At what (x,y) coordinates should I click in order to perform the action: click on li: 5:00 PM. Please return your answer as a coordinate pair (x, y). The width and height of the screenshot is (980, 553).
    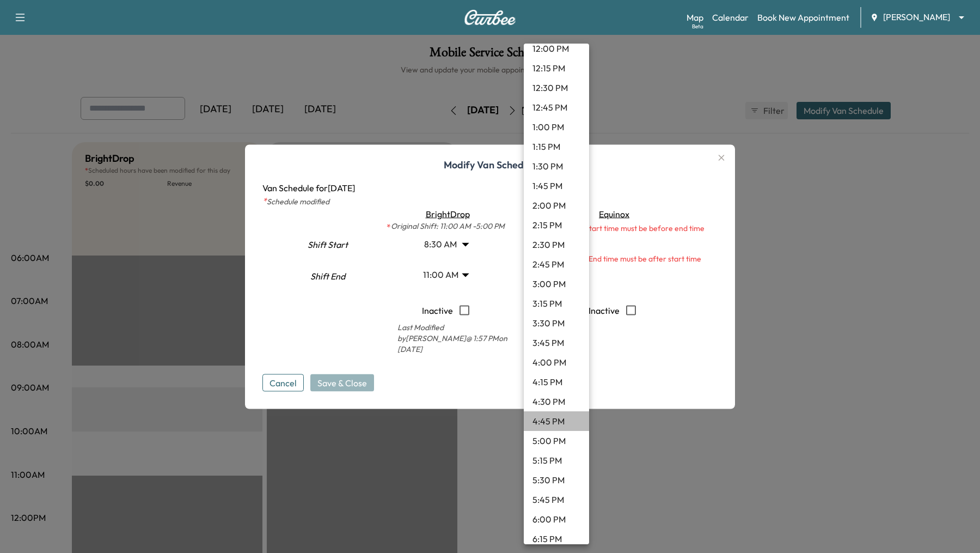
    Looking at the image, I should click on (556, 441).